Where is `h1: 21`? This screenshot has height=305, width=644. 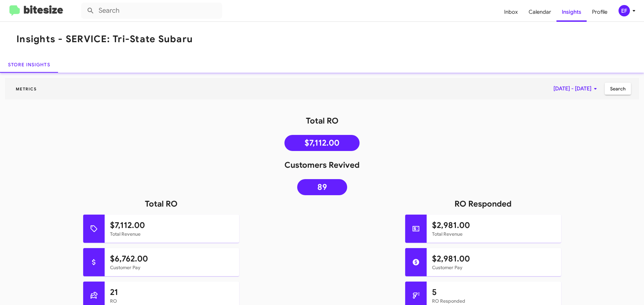 h1: 21 is located at coordinates (172, 293).